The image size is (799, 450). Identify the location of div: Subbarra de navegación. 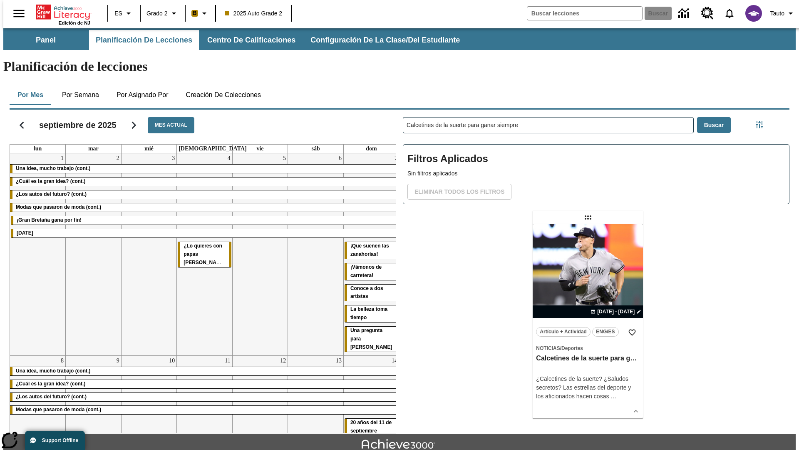
(400, 39).